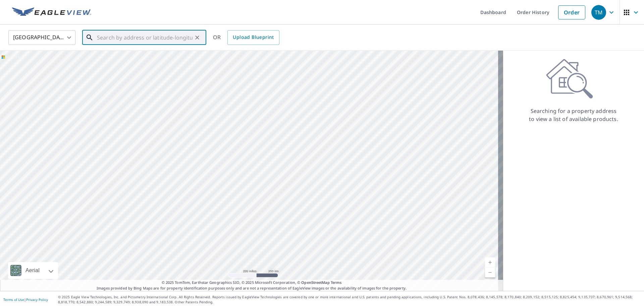  I want to click on a: Order, so click(571, 12).